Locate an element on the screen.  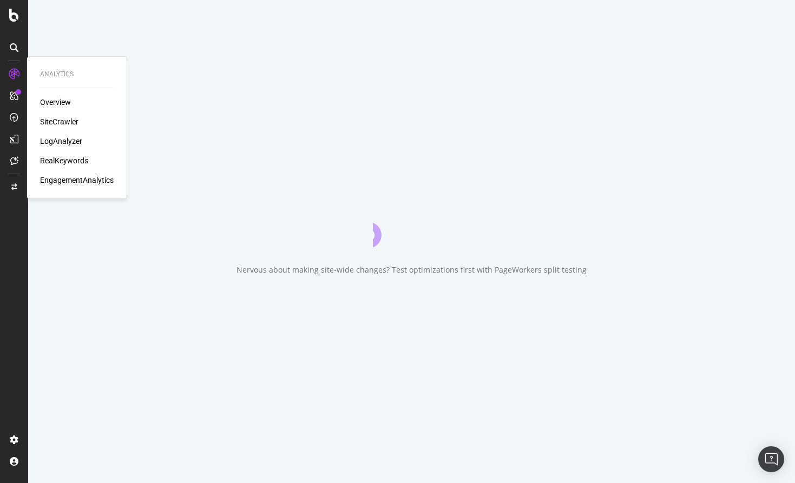
div: SiteCrawler is located at coordinates (59, 122).